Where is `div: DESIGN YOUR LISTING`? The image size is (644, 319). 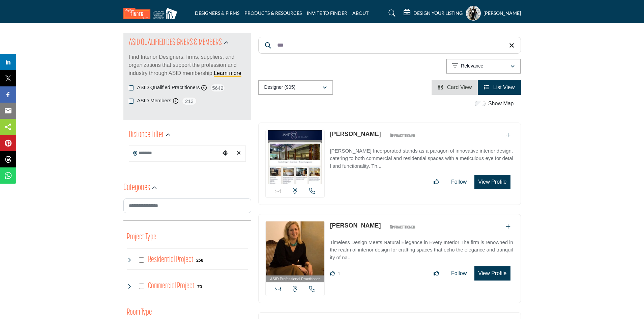 div: DESIGN YOUR LISTING is located at coordinates (433, 13).